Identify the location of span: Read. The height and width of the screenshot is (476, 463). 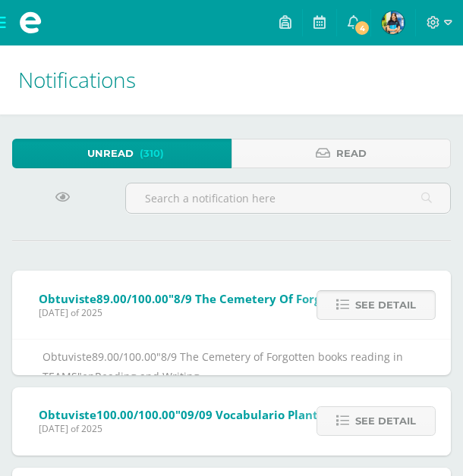
(352, 153).